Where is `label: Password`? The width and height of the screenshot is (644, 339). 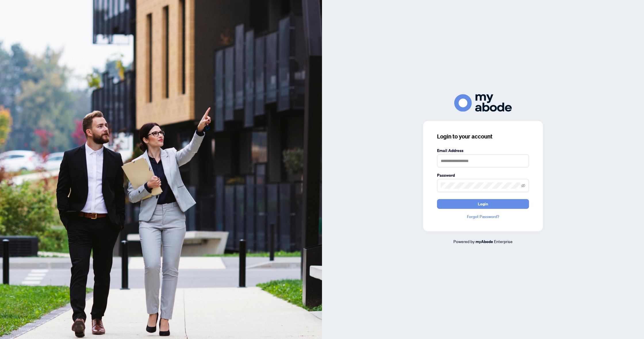 label: Password is located at coordinates (483, 175).